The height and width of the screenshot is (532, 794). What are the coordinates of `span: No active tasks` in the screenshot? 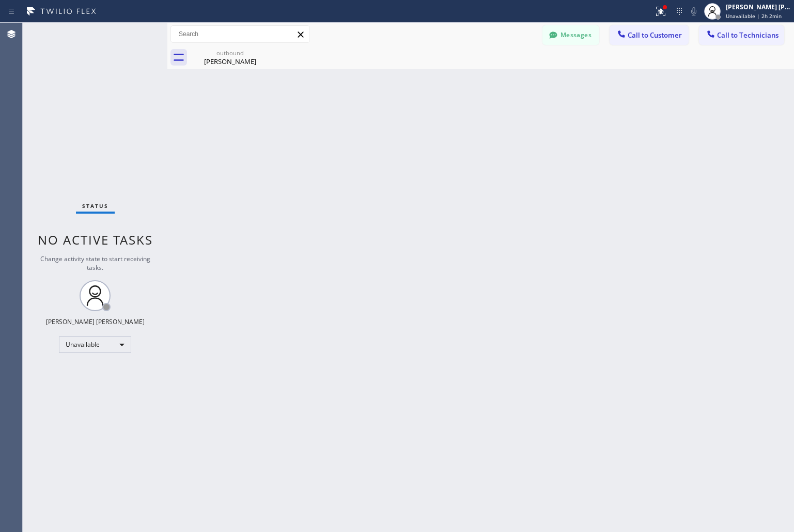 It's located at (95, 239).